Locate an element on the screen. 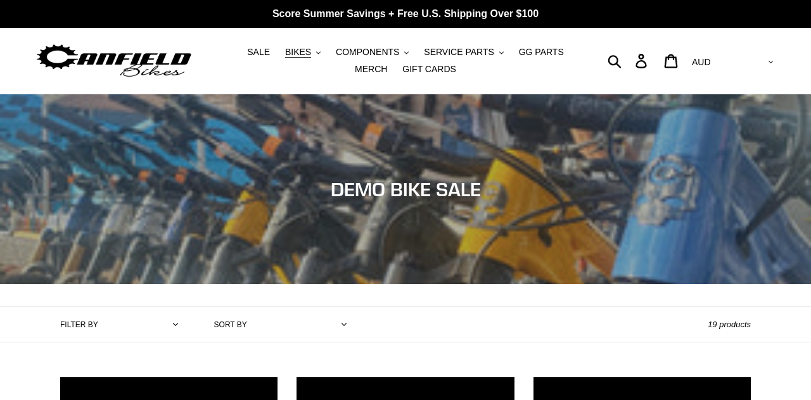 Image resolution: width=811 pixels, height=400 pixels. img: Canfield Bikes is located at coordinates (114, 61).